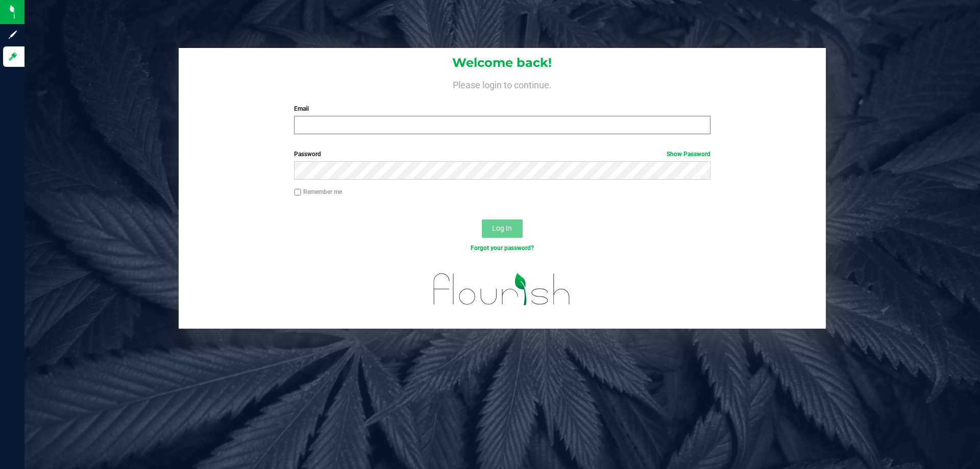 The image size is (980, 469). Describe the element at coordinates (317, 192) in the screenshot. I see `label: Remember me` at that location.